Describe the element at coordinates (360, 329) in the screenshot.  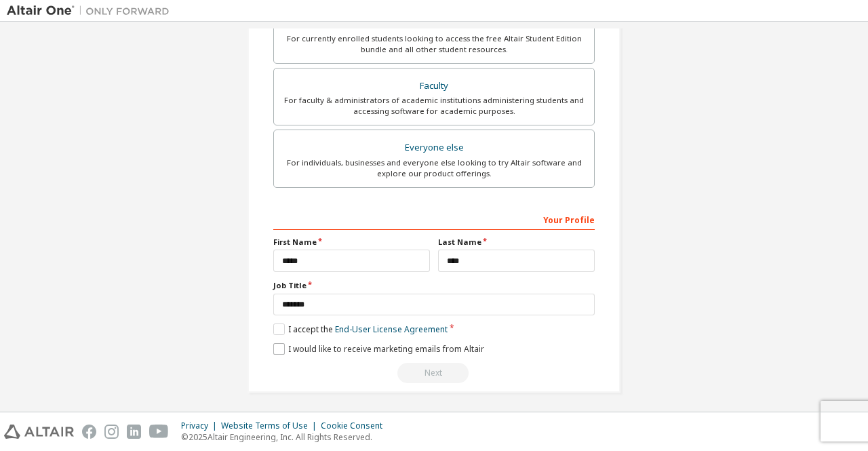
I see `label: I accept the` at that location.